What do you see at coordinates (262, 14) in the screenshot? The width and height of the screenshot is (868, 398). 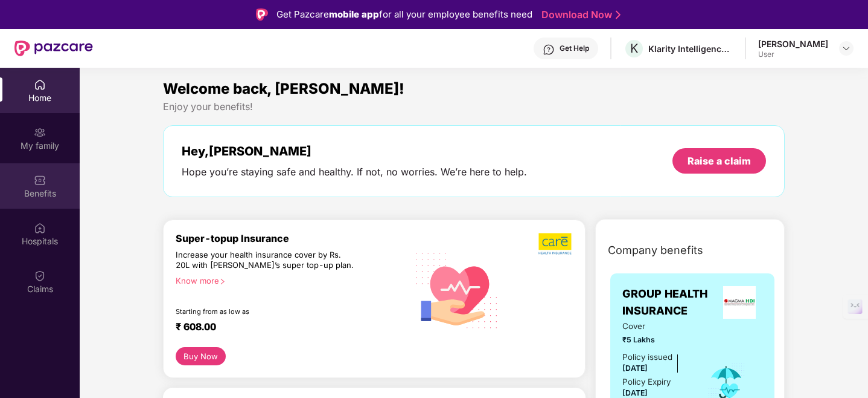 I see `img: Logo` at bounding box center [262, 14].